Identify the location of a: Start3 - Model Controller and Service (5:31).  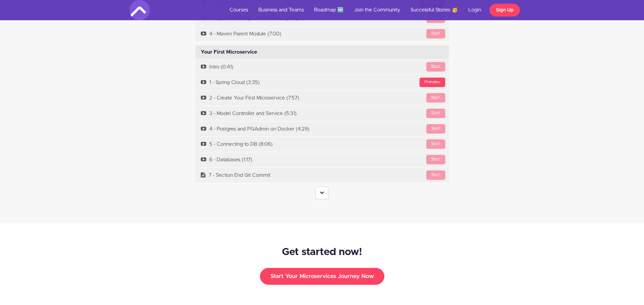
(322, 114).